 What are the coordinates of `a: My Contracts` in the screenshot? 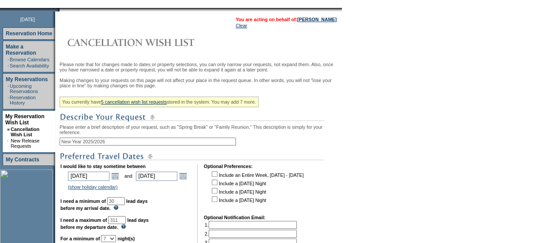 It's located at (22, 160).